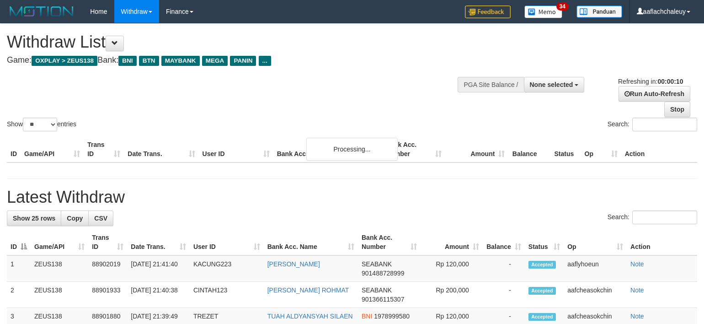 This screenshot has width=704, height=324. I want to click on th: Game/API, so click(52, 149).